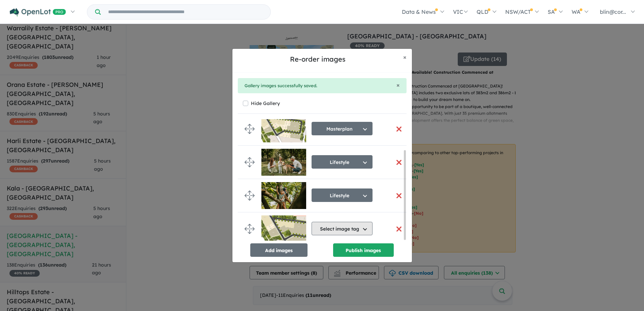 The image size is (644, 311). What do you see at coordinates (279, 250) in the screenshot?
I see `button: Add images` at bounding box center [279, 250].